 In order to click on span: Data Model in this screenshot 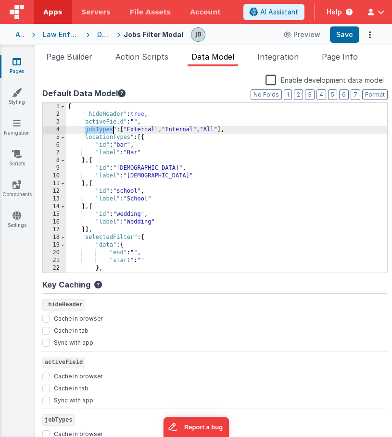, I will do `click(213, 57)`.